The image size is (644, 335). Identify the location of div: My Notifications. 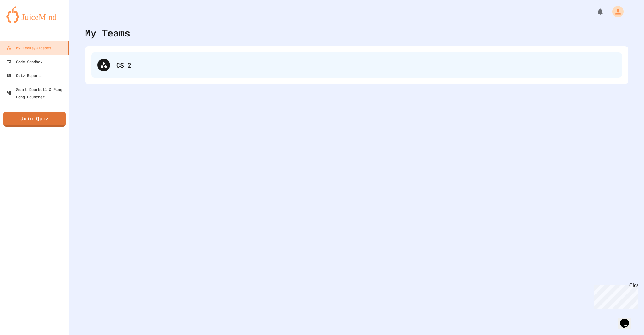
(595, 12).